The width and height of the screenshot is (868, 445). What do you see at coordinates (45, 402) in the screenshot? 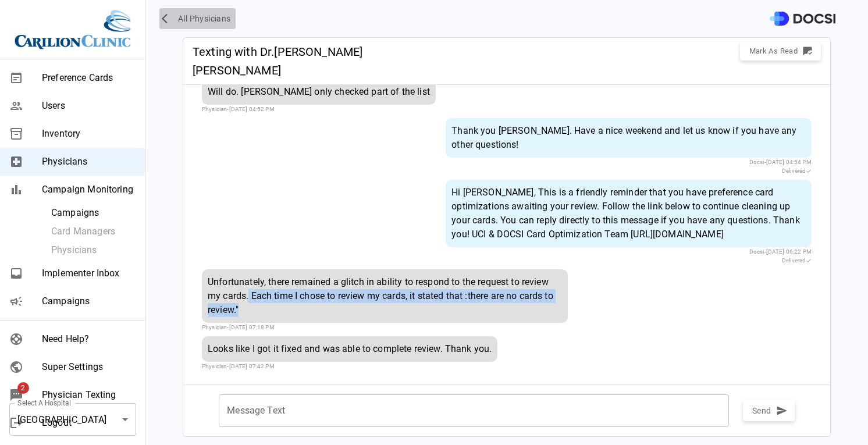
I see `label: Select A Hospital` at bounding box center [45, 402].